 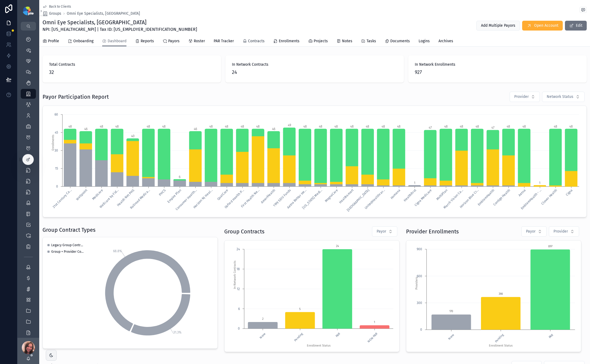 I want to click on a: Profile, so click(x=51, y=41).